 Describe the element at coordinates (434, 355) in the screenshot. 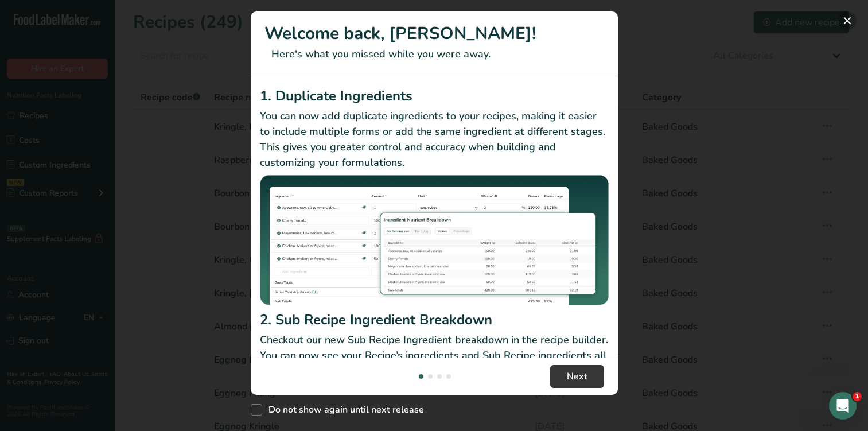

I see `p: Checkout our new Sub Recipe Ingredient breakdown in the recipe builder. You can now see your Reci...` at that location.